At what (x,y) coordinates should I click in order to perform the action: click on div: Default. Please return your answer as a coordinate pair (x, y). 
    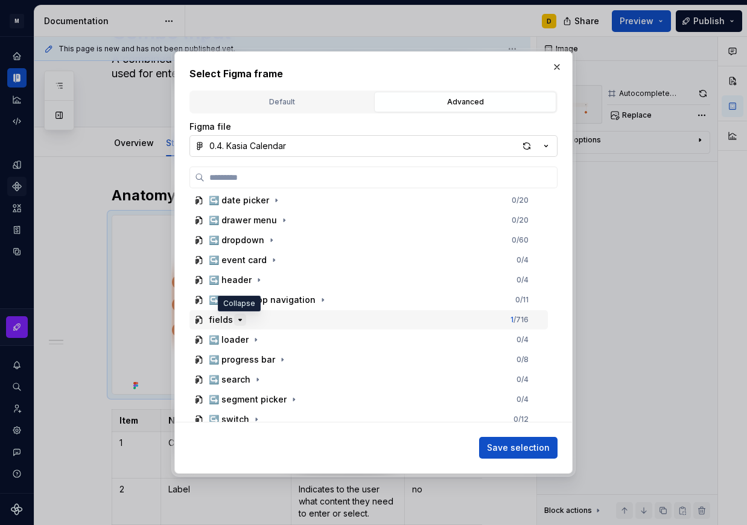
    Looking at the image, I should click on (282, 102).